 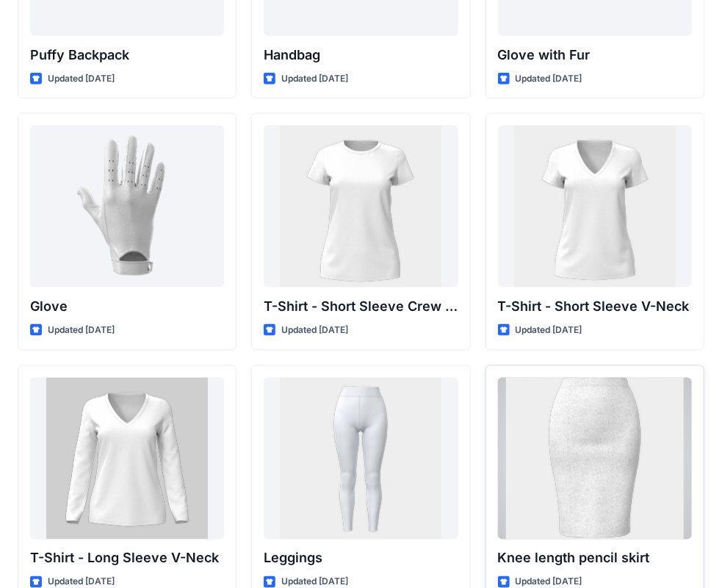 I want to click on a: T-Shirt - Short Sleeve V-Neck, so click(x=595, y=206).